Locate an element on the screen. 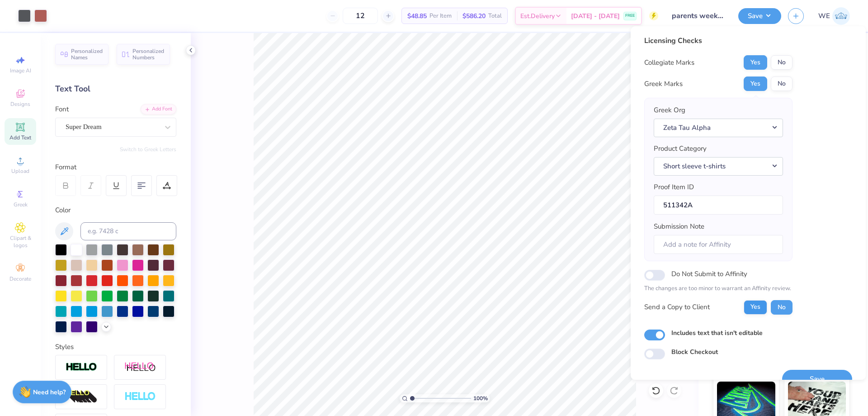 The height and width of the screenshot is (416, 868). div: Greek Marks is located at coordinates (664, 84).